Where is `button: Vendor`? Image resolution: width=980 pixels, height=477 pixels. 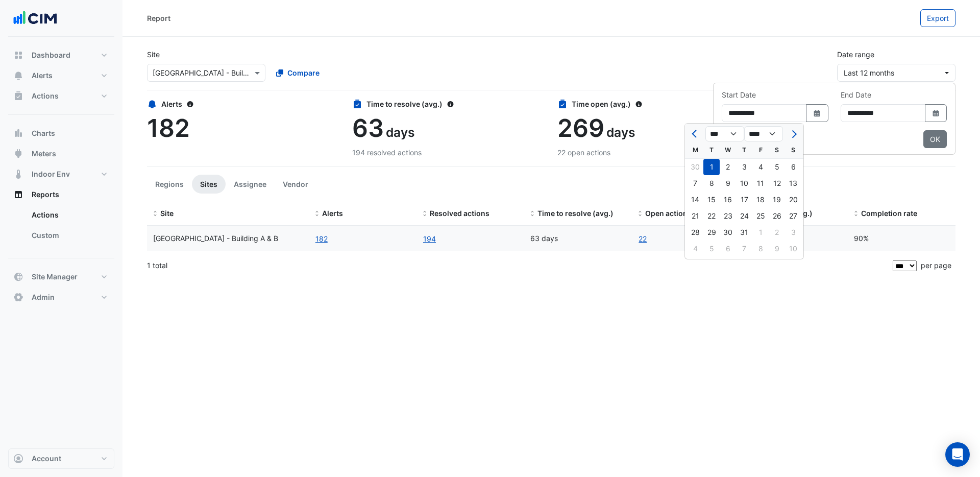
button: Vendor is located at coordinates (296, 184).